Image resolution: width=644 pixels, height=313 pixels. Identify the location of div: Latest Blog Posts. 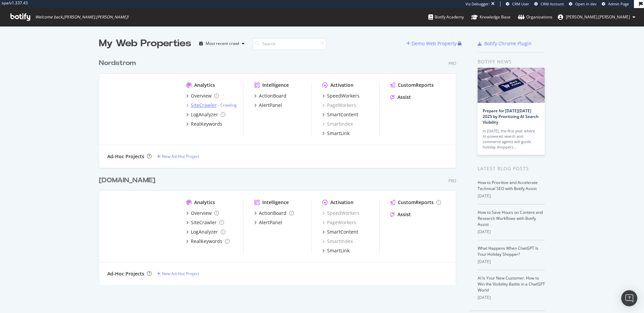
(511, 168).